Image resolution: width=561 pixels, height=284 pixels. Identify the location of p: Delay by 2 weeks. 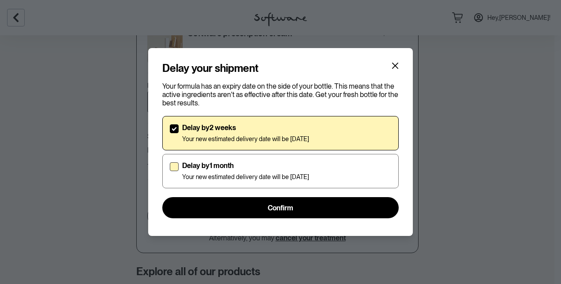
(246, 127).